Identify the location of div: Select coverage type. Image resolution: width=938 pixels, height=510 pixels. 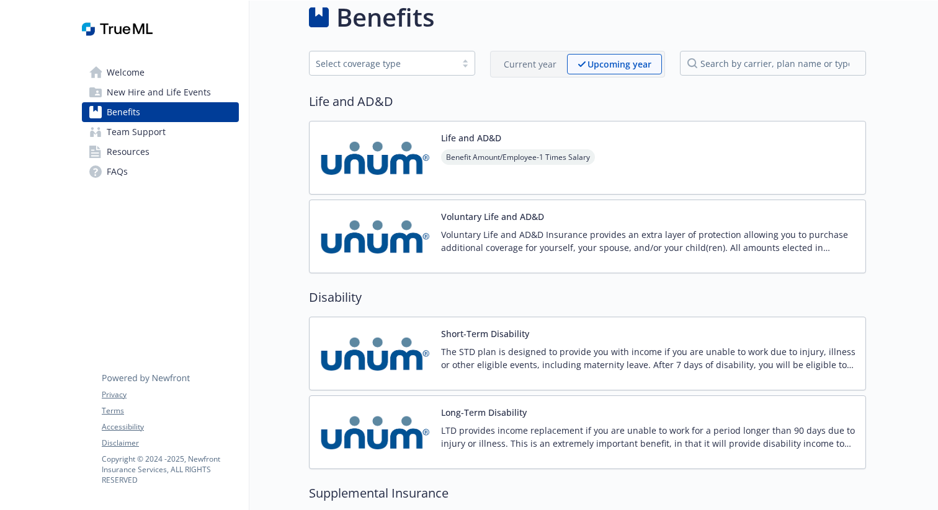
(383, 63).